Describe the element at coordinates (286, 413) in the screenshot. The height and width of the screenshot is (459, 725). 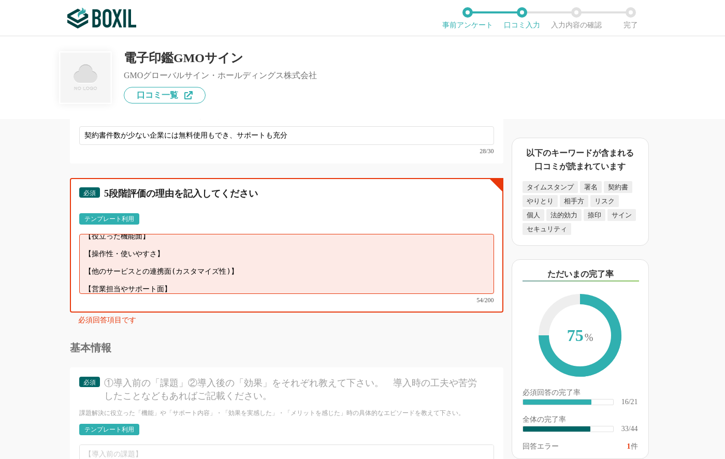
I see `div: 課題解決に役立った「機能」や「サポート内容」・「効果を実感した」・「メリットを感じた」時の具体的なエピソードを教えて下さい。` at that location.